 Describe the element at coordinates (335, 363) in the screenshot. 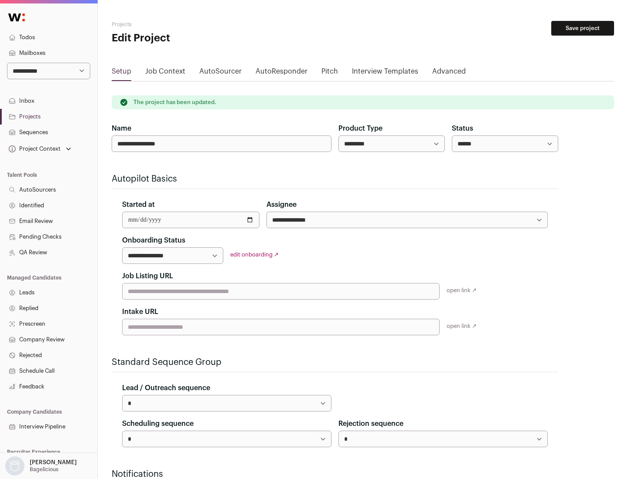

I see `h2: Standard Sequence Group` at that location.